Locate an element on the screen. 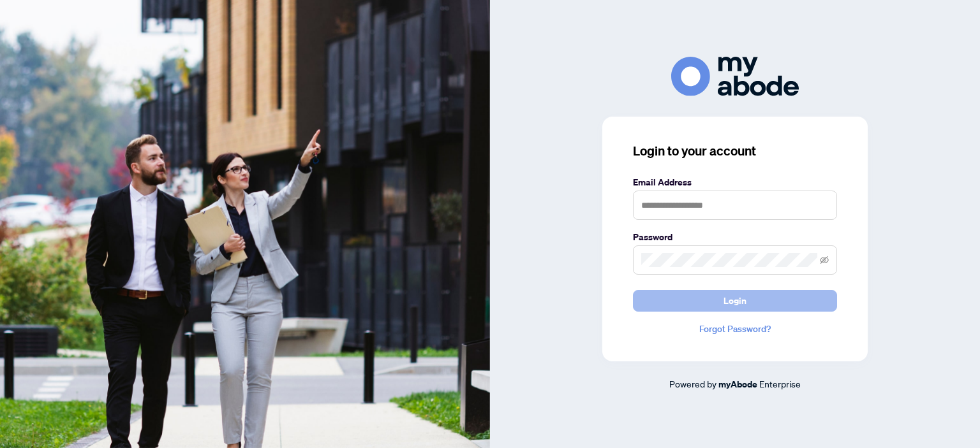 The image size is (980, 448). span: Enterprise is located at coordinates (780, 383).